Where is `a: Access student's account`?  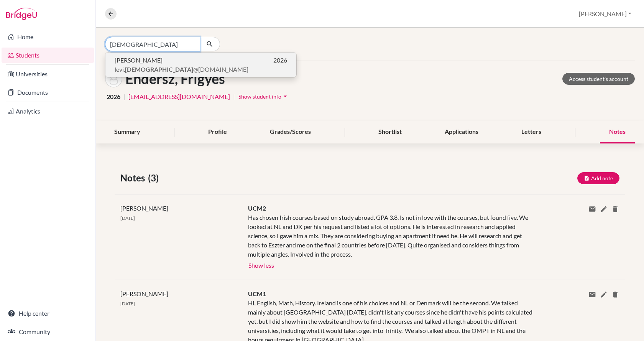
a: Access student's account is located at coordinates (598, 79).